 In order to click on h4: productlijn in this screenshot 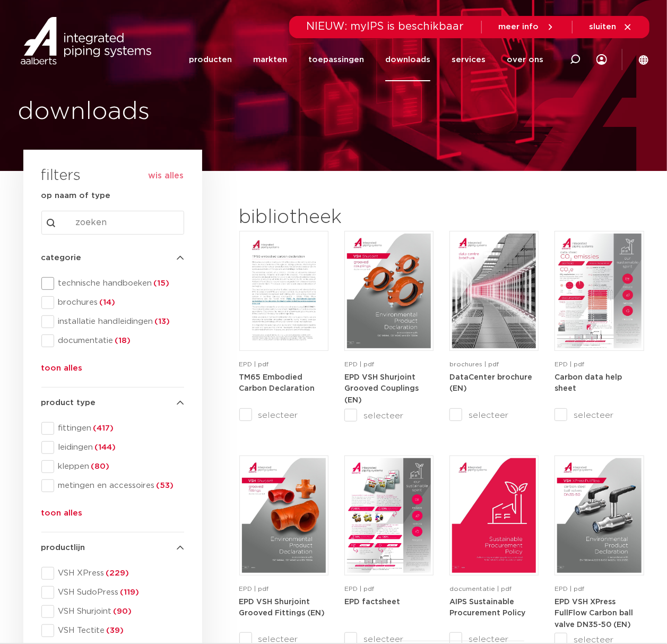, I will do `click(112, 548)`.